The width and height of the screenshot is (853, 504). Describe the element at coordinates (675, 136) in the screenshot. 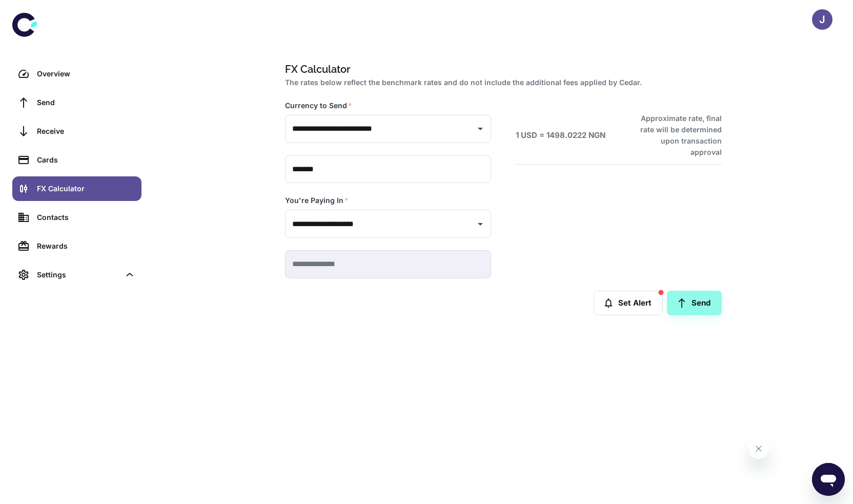

I see `h6: Approximate rate, final rate will be determined upon transaction approval` at that location.